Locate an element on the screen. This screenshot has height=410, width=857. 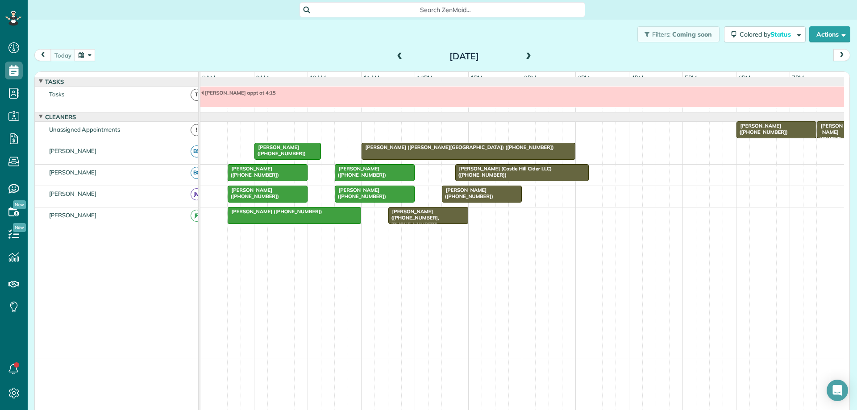
span: 7pm is located at coordinates (797, 78).